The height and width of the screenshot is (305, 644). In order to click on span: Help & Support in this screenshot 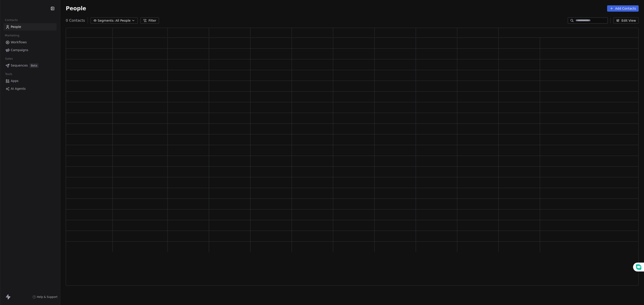, I will do `click(47, 297)`.